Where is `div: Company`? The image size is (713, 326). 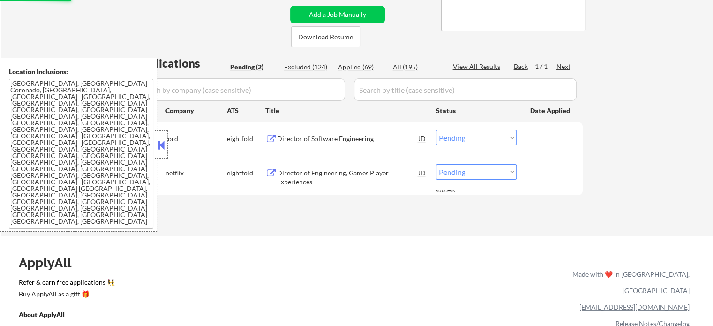 div: Company is located at coordinates (196, 111).